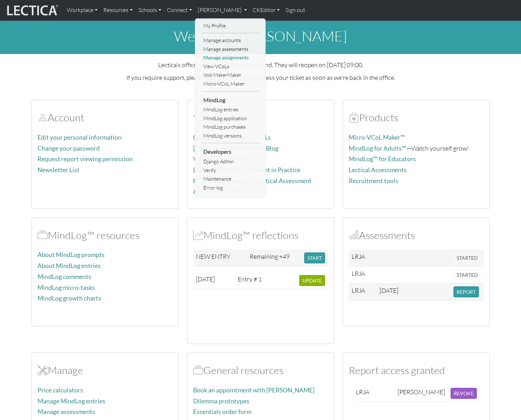  Describe the element at coordinates (150, 10) in the screenshot. I see `a: Schools` at that location.